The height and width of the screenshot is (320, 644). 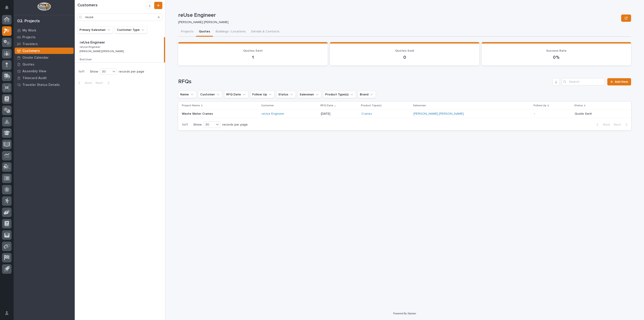 I want to click on p: 1, so click(x=253, y=57).